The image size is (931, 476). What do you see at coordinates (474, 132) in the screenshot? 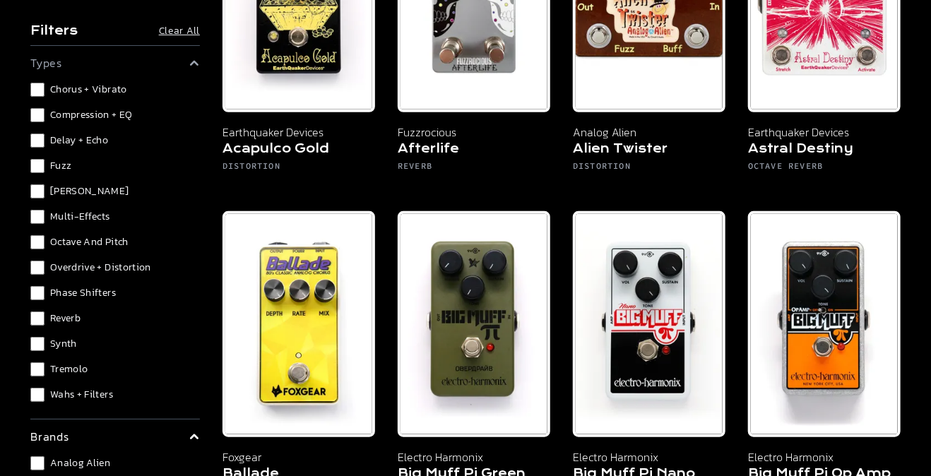
I see `p: Fuzzrocious` at bounding box center [474, 132].